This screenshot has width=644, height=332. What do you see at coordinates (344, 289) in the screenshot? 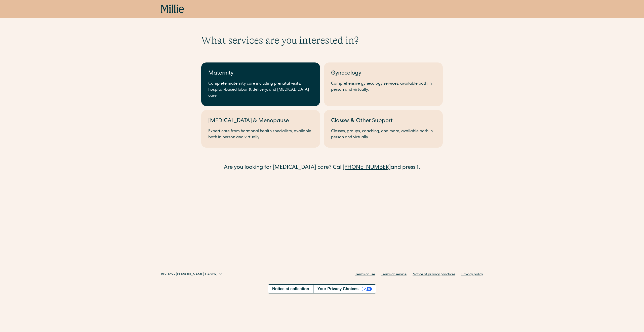
I see `button: Your Privacy Choices` at bounding box center [344, 289].